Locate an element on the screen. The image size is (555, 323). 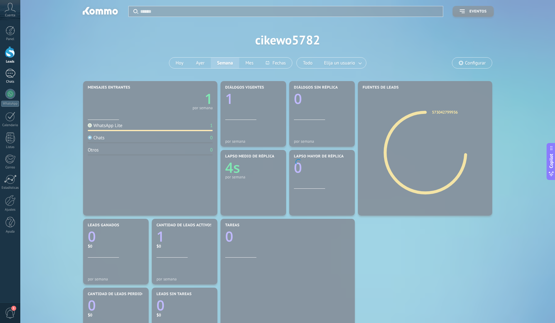
div: Leads is located at coordinates (10, 62).